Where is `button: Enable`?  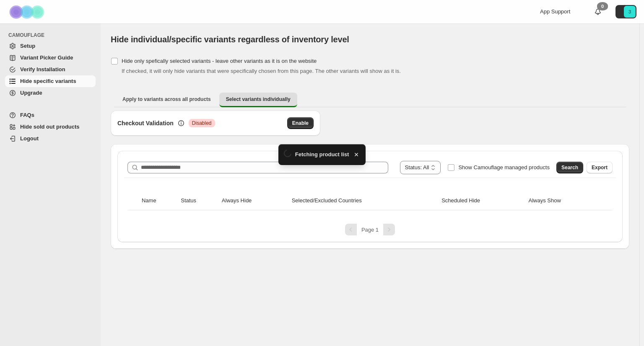
button: Enable is located at coordinates (300, 123).